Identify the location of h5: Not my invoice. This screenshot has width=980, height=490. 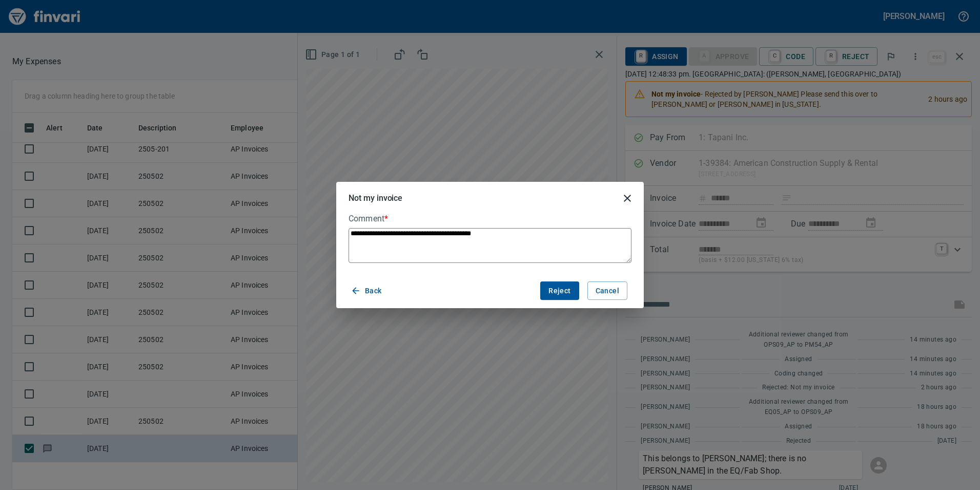
(375, 198).